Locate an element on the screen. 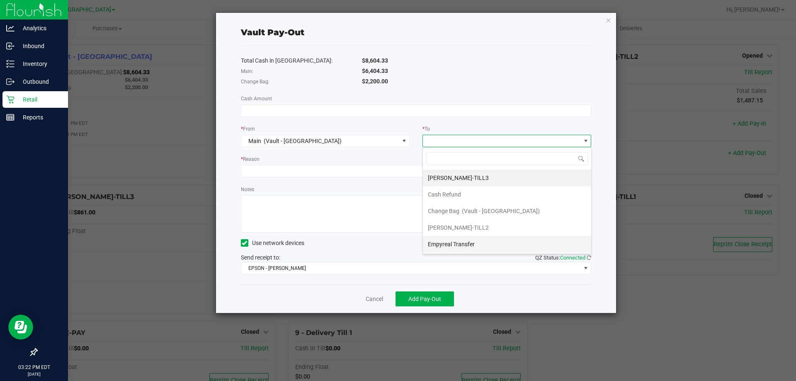  span: Main: is located at coordinates (247, 71).